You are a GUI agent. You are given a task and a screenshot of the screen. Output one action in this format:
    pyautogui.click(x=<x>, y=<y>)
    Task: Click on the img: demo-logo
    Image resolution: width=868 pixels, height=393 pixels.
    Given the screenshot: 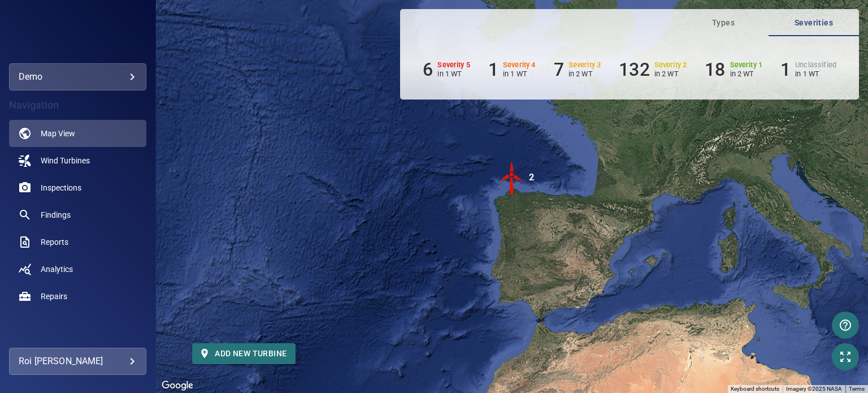 What is the action you would take?
    pyautogui.click(x=78, y=33)
    